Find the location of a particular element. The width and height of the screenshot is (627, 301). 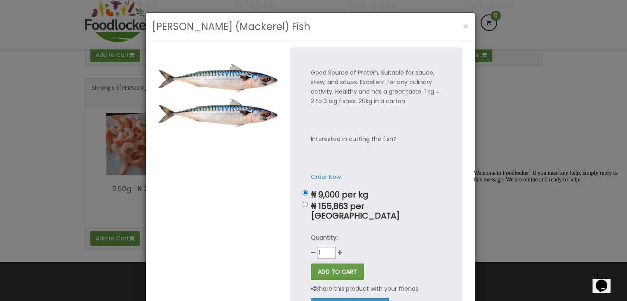

strong: Quantity: is located at coordinates (324, 237).